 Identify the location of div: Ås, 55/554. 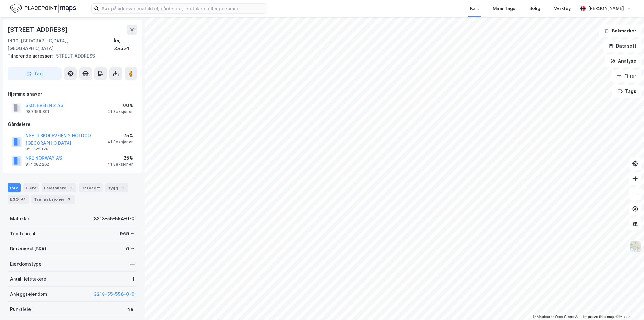
(125, 45).